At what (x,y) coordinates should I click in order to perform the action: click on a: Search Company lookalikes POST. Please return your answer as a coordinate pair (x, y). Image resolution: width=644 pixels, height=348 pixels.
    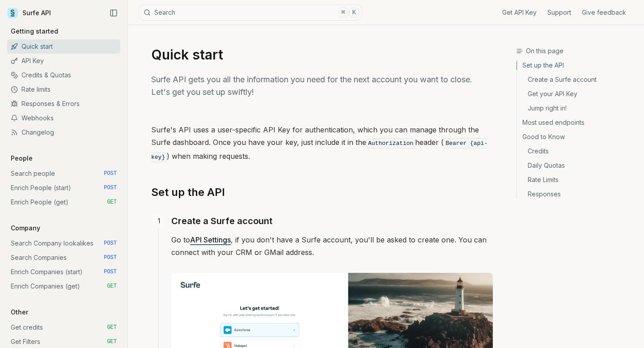
    Looking at the image, I should click on (63, 243).